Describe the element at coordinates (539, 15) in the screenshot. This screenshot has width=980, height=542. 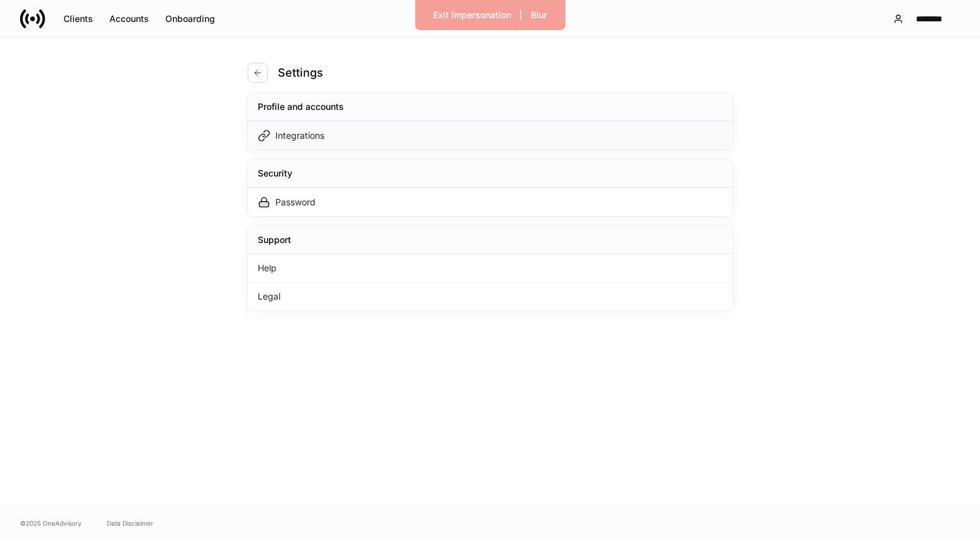
I see `div: Blur` at that location.